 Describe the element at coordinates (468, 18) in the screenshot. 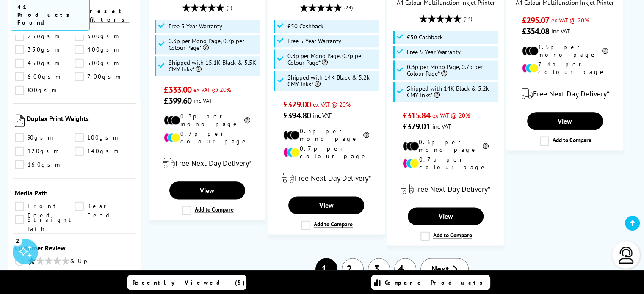

I see `span: (24)` at that location.